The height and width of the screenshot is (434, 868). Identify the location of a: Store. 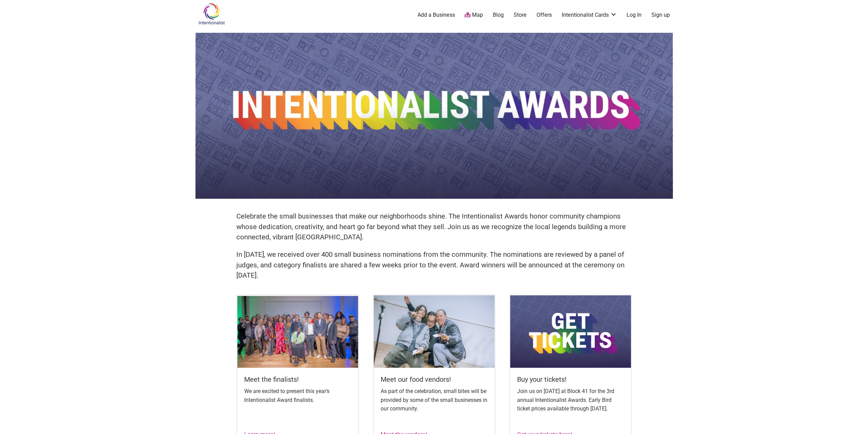
(520, 15).